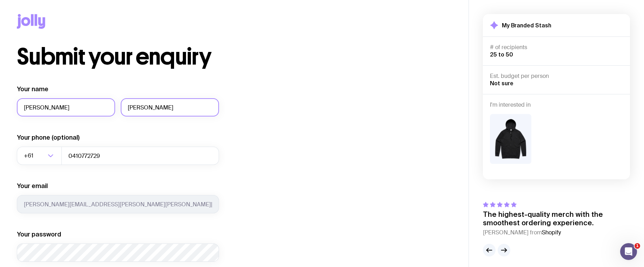  I want to click on label: Your email, so click(32, 186).